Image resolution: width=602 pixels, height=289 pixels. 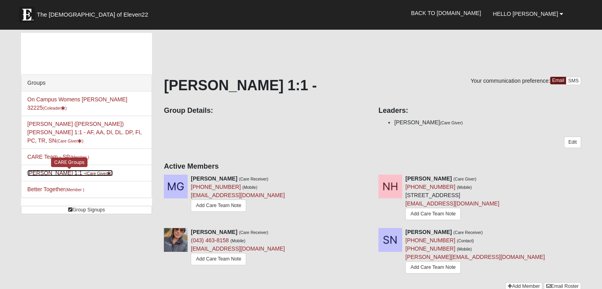 What do you see at coordinates (210, 240) in the screenshot?
I see `a: (043) 463-8158` at bounding box center [210, 240].